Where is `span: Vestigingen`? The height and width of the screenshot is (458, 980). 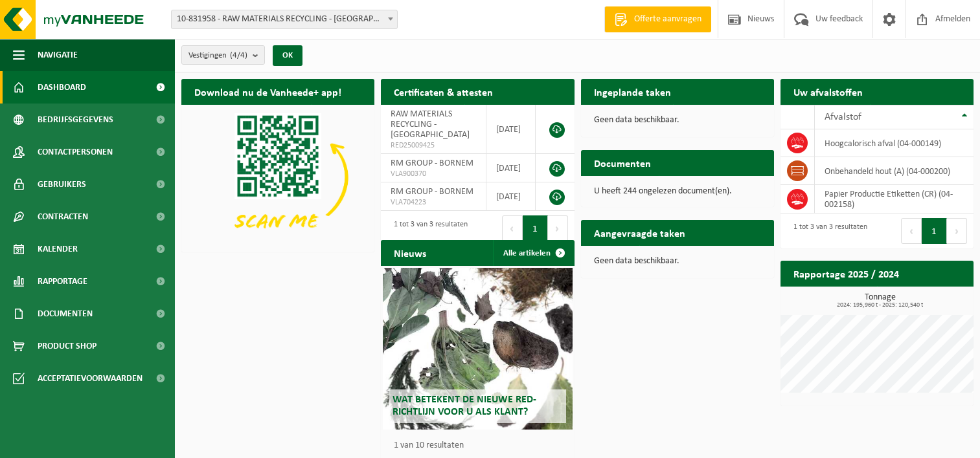 span: Vestigingen is located at coordinates (217, 55).